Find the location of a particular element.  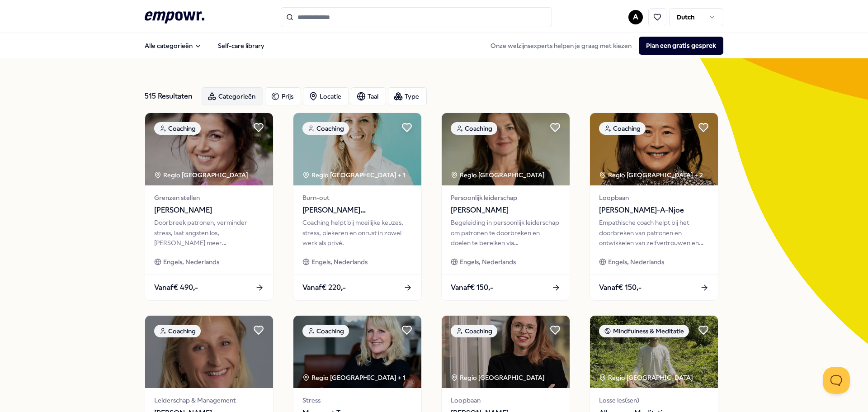

span: Vanaf € 490,- is located at coordinates (176, 288).